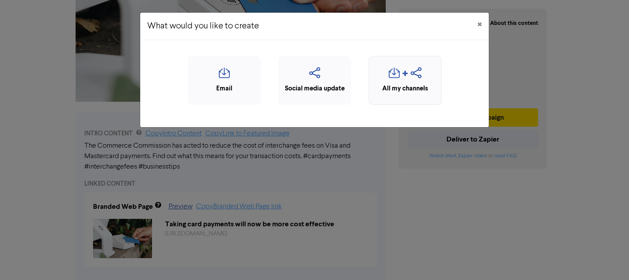 The image size is (629, 280). What do you see at coordinates (315, 89) in the screenshot?
I see `div: Social media update` at bounding box center [315, 89].